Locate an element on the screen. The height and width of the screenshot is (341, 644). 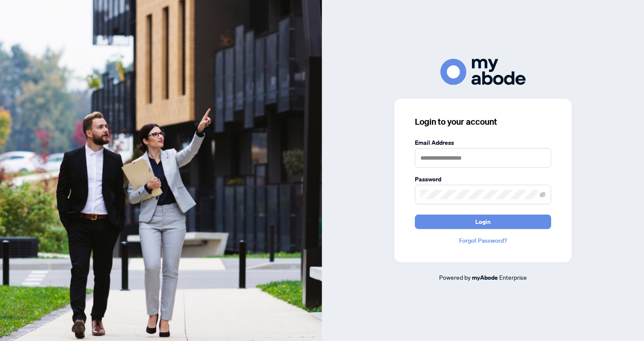
span: Login is located at coordinates (483, 222).